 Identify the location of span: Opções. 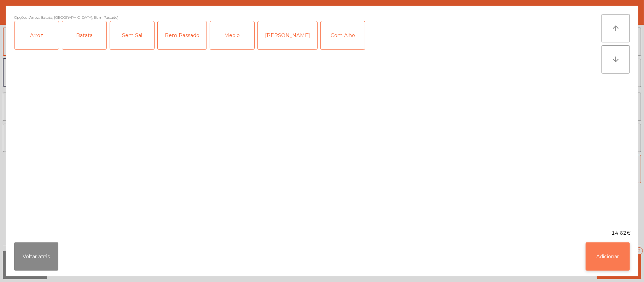
(21, 17).